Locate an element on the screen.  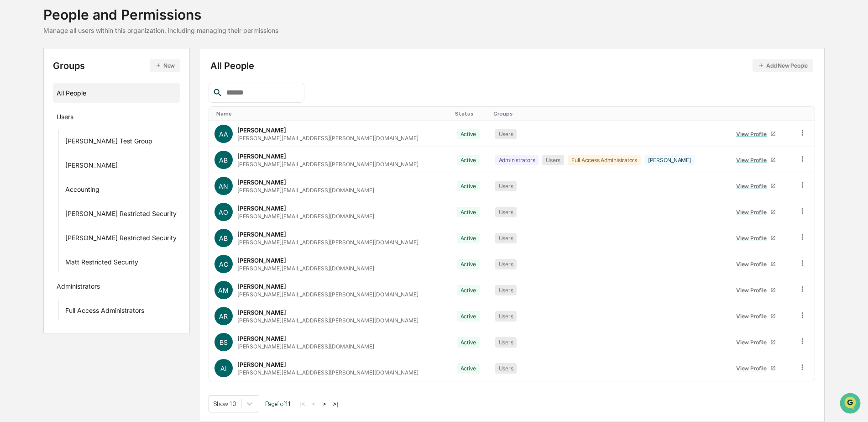
div: Past conversations is located at coordinates (34, 105).